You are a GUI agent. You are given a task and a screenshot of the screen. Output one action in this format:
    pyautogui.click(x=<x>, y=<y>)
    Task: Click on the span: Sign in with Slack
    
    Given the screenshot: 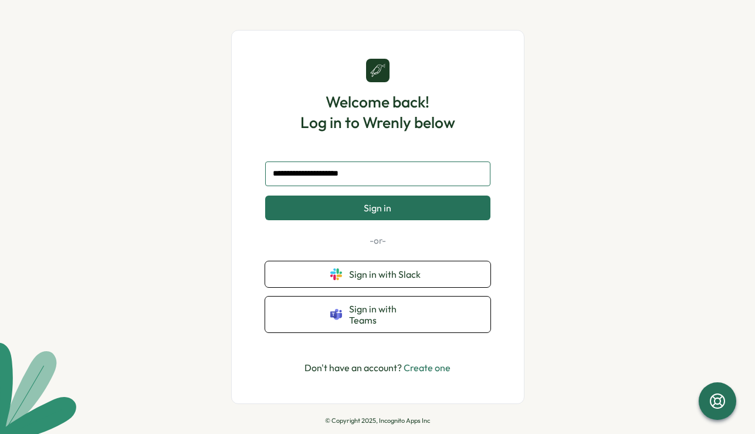 What is the action you would take?
    pyautogui.click(x=387, y=274)
    